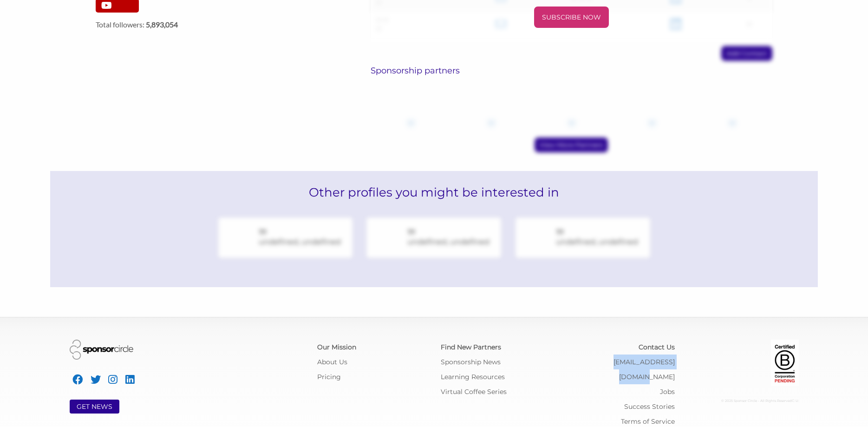 Image resolution: width=868 pixels, height=427 pixels. I want to click on label: Total followers:, so click(204, 24).